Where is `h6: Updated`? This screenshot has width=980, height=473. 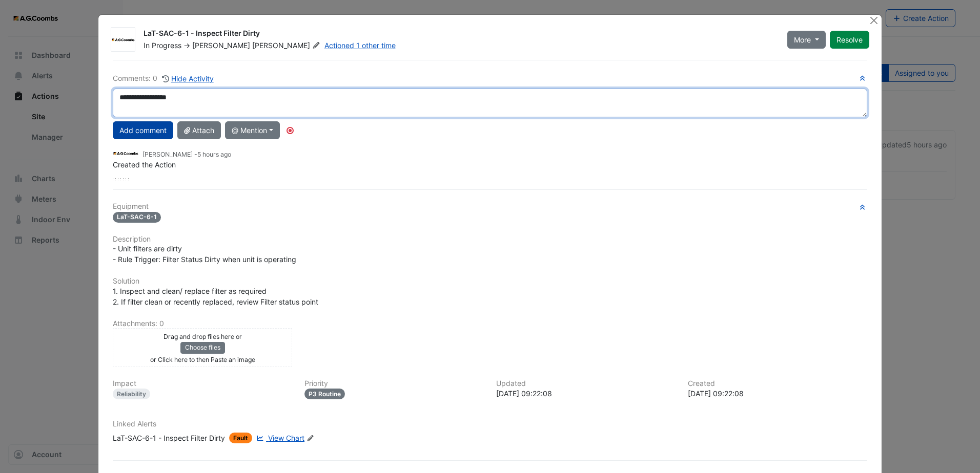
h6: Updated is located at coordinates (586, 383).